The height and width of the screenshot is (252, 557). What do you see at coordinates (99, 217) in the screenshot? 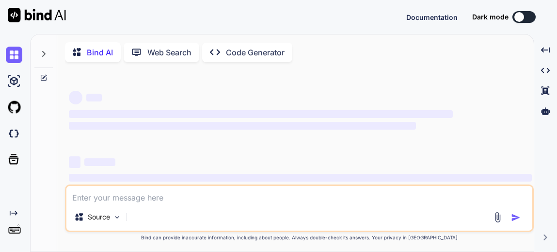
I see `p: Source` at bounding box center [99, 217].